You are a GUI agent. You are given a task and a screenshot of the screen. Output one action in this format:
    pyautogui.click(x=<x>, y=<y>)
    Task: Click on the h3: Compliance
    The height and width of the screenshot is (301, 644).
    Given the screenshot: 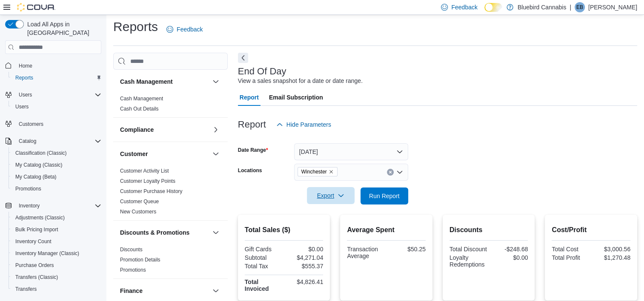 What is the action you would take?
    pyautogui.click(x=137, y=130)
    